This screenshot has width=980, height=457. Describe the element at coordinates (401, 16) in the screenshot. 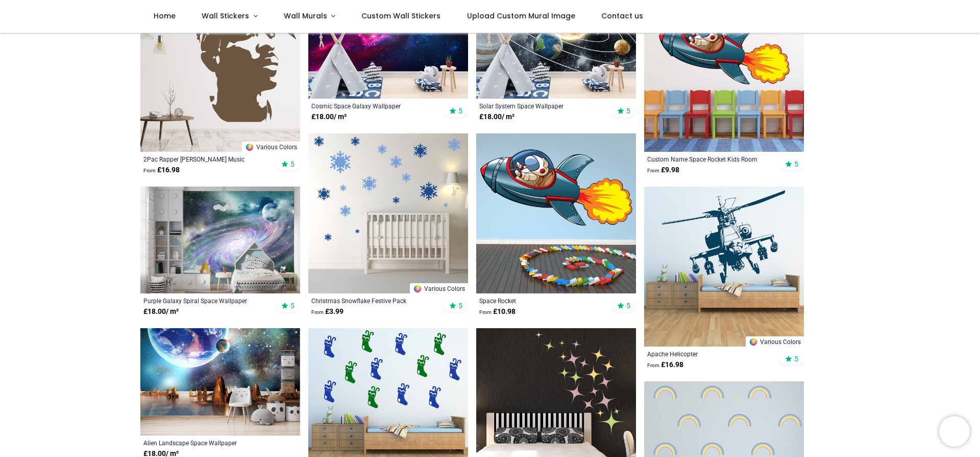

I see `span: Custom Wall Stickers` at that location.